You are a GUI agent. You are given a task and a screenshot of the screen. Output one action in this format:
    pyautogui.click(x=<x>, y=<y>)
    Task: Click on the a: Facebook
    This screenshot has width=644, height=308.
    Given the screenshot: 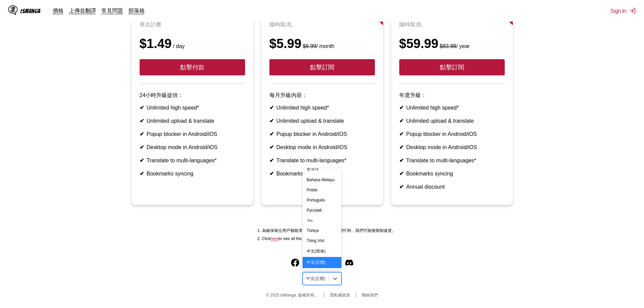 What is the action you would take?
    pyautogui.click(x=295, y=263)
    